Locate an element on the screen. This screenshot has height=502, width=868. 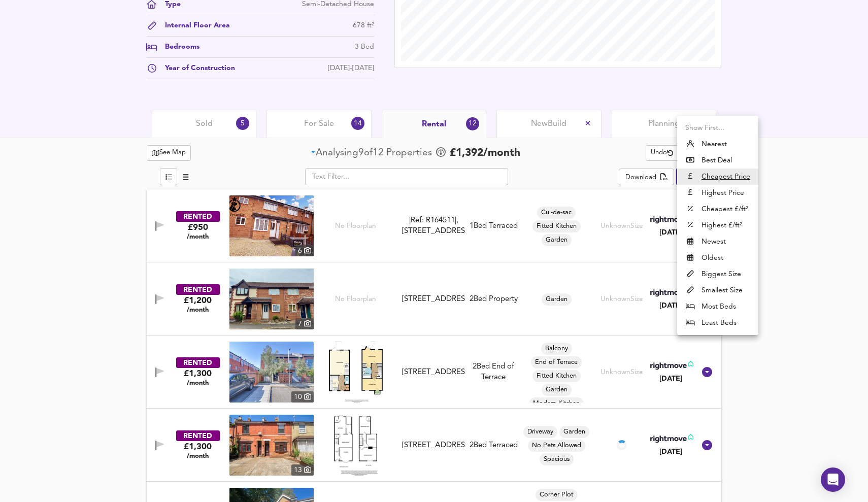
li: Most Beds is located at coordinates (718, 306).